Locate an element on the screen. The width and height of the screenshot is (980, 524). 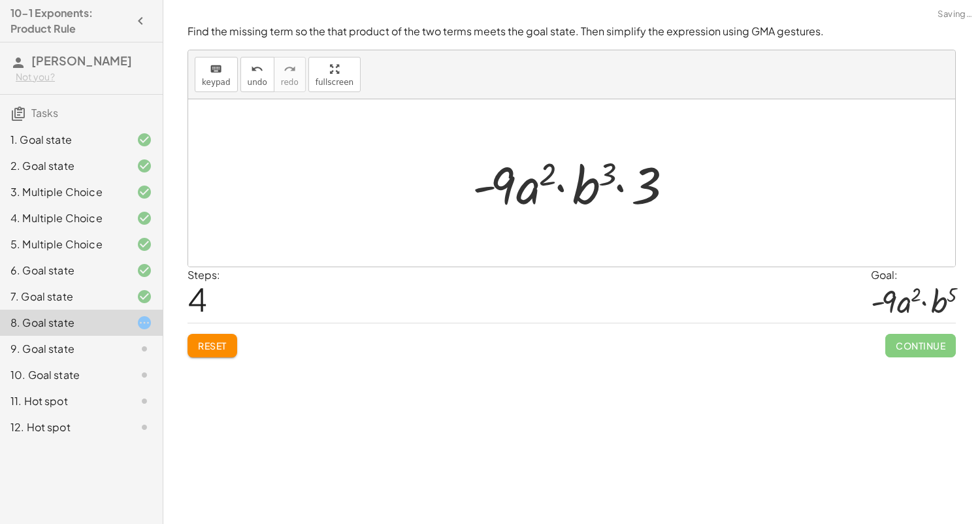
div: 4. Multiple Choice is located at coordinates (63, 219).